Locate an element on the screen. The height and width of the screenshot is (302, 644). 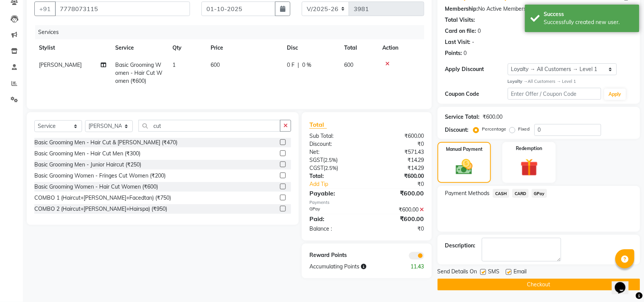
label: Redemption is located at coordinates (529, 148).